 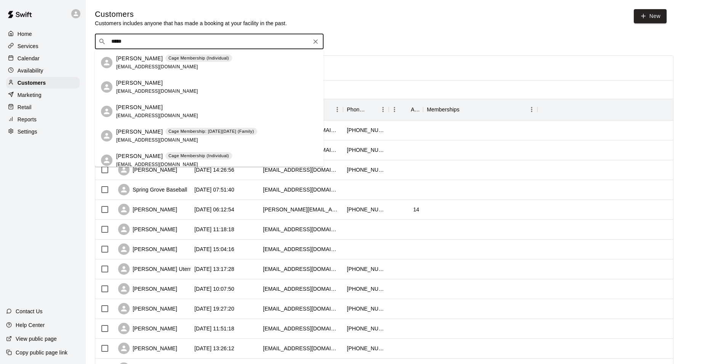 I want to click on div: 2025-07-31 15:04:16, so click(x=214, y=249).